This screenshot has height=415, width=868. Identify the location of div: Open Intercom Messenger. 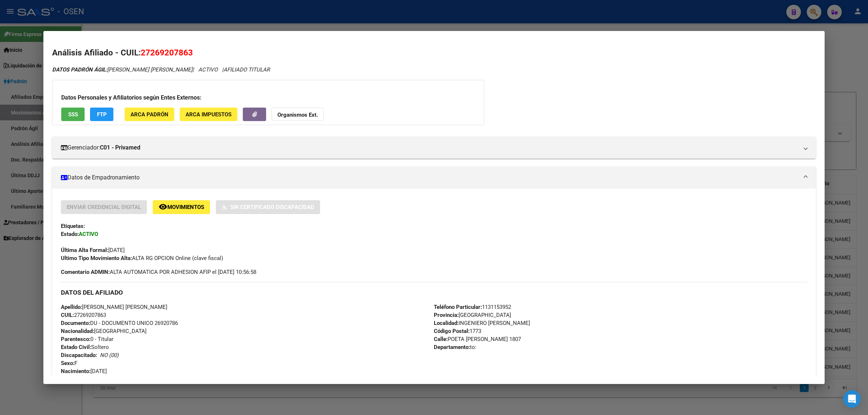
(852, 399).